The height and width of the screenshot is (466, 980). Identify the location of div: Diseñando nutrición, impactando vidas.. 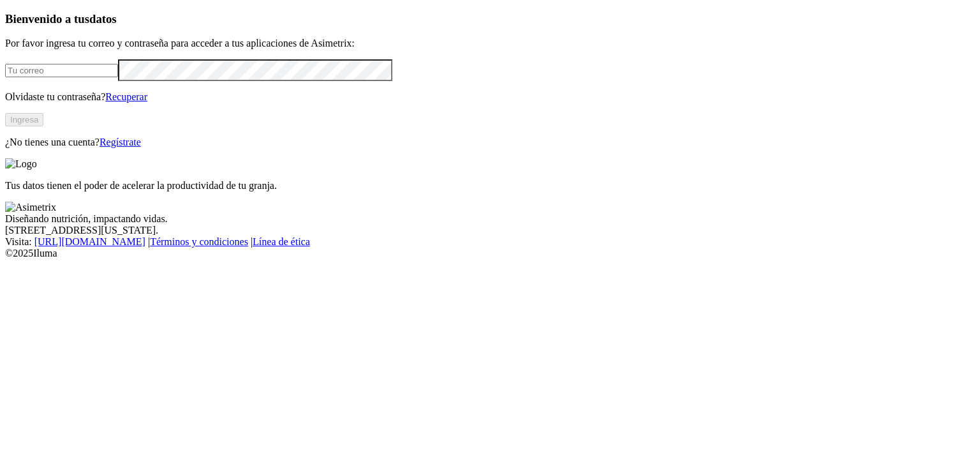
(490, 219).